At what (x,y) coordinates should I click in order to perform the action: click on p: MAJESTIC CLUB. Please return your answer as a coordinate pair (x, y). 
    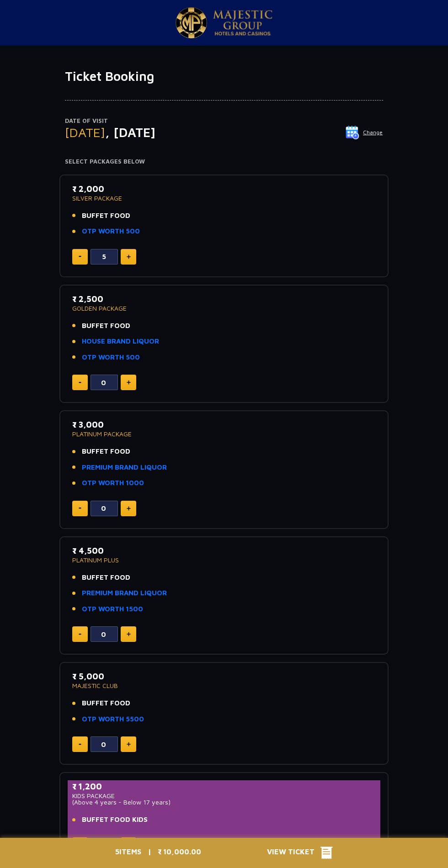
    Looking at the image, I should click on (224, 686).